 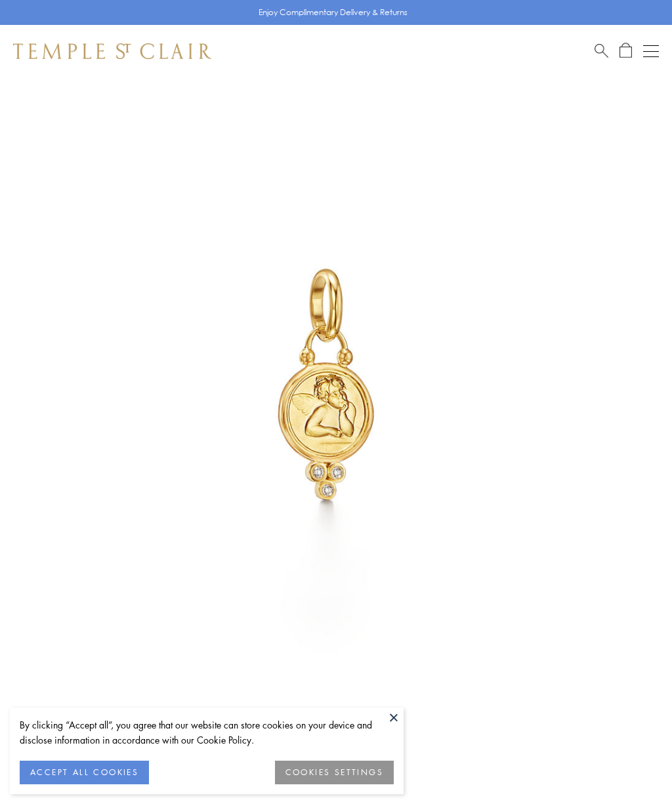 What do you see at coordinates (326, 384) in the screenshot?
I see `img: AP10-DIGRN` at bounding box center [326, 384].